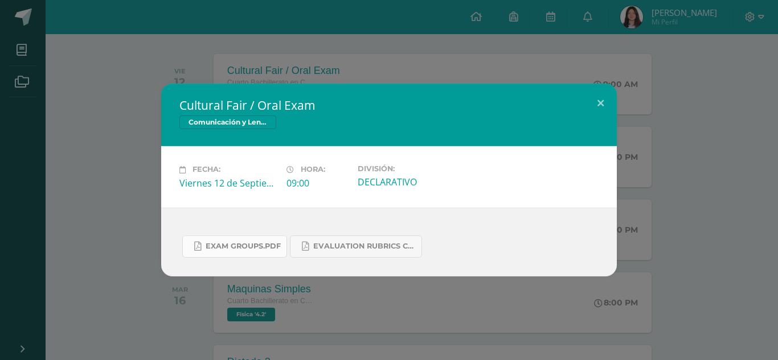 This screenshot has height=360, width=778. Describe the element at coordinates (243, 246) in the screenshot. I see `span: Exam Groups.pdf` at that location.